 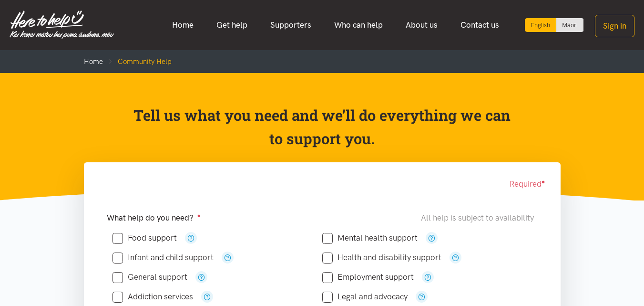 What do you see at coordinates (232, 25) in the screenshot?
I see `a: Get help` at bounding box center [232, 25].